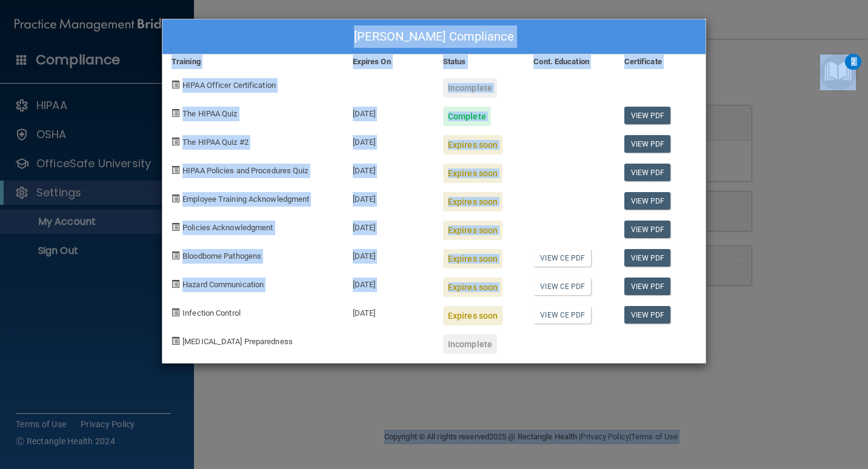 This screenshot has width=868, height=469. I want to click on div: Complete, so click(467, 117).